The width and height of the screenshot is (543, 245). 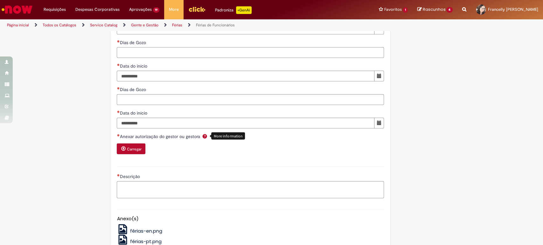 I want to click on a: Service Catalog, so click(x=104, y=25).